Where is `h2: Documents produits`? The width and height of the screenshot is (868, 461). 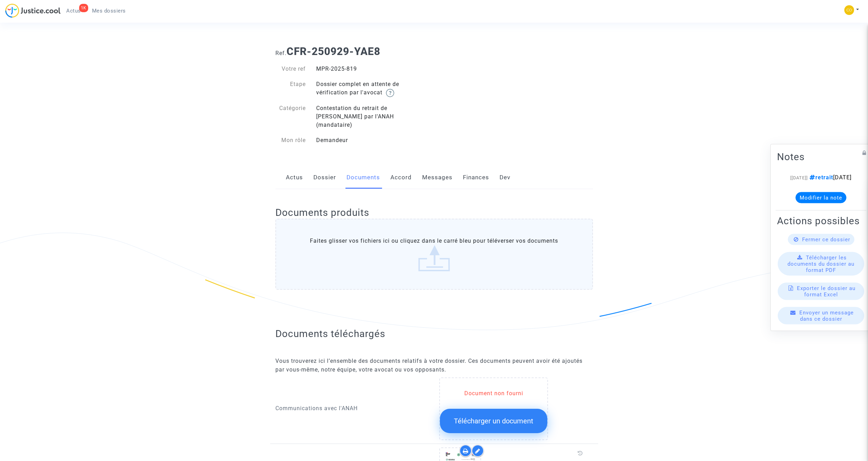
h2: Documents produits is located at coordinates (434, 212).